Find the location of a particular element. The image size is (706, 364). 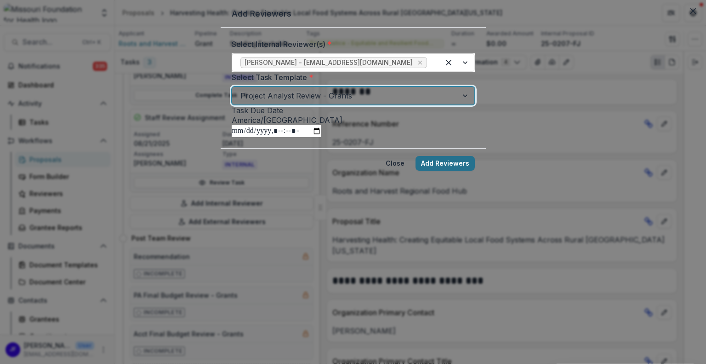

div: Clear selected options is located at coordinates (449, 63).